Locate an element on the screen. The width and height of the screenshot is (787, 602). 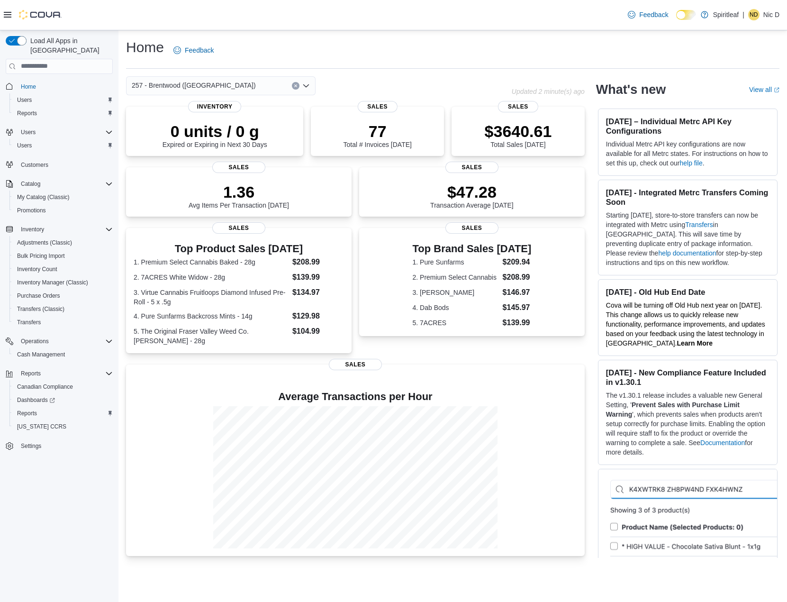
button: Inventory Count is located at coordinates (63, 269).